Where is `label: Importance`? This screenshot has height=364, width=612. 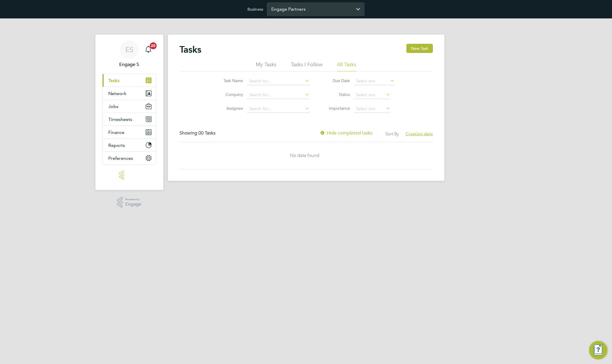 label: Importance is located at coordinates (337, 108).